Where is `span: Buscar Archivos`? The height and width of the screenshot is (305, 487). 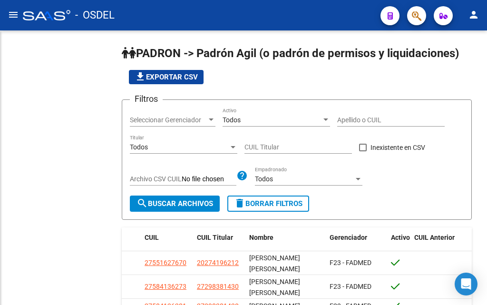
span: Buscar Archivos is located at coordinates (175, 204).